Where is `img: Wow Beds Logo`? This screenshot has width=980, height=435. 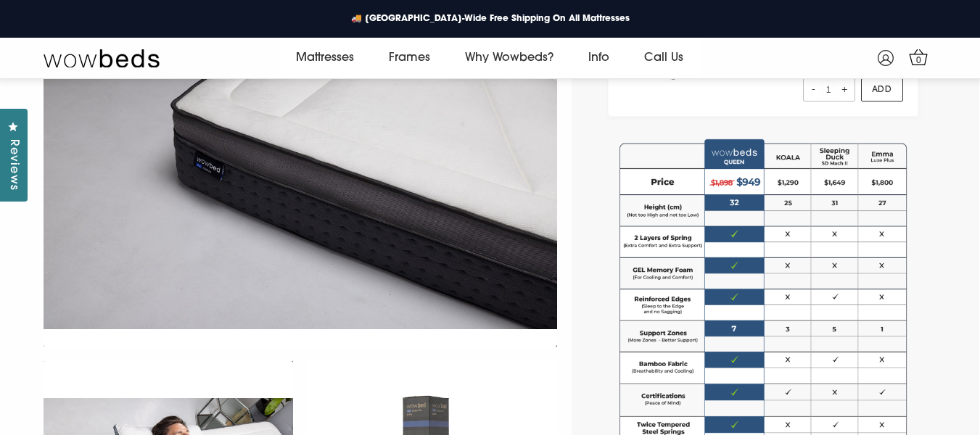
img: Wow Beds Logo is located at coordinates (101, 58).